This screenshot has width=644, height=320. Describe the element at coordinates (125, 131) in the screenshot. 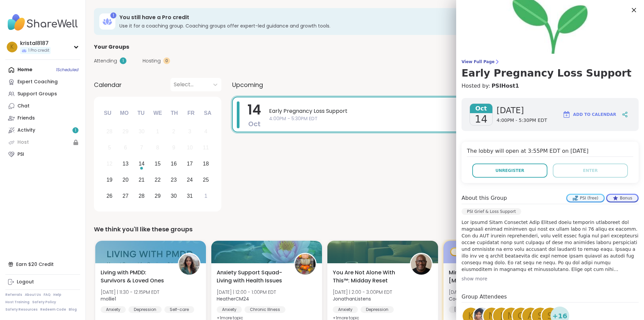

I see `div: Not available Monday, September 29th, 2025` at that location.